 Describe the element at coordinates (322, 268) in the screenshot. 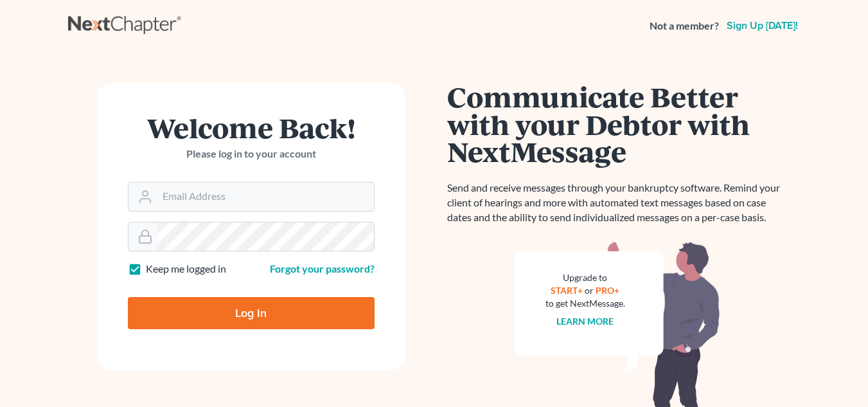

I see `a: Forgot your password?` at that location.